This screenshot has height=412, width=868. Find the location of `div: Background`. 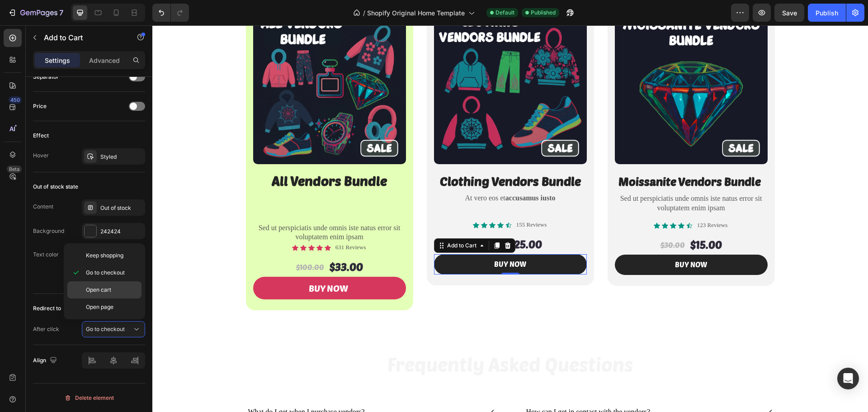

div: Background is located at coordinates (48, 231).